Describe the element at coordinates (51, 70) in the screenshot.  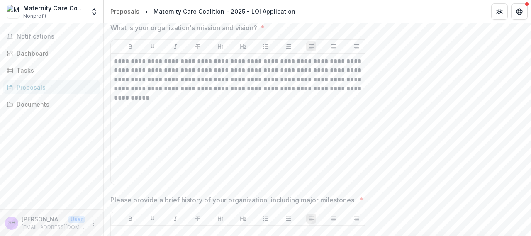
I see `a: Tasks` at that location.